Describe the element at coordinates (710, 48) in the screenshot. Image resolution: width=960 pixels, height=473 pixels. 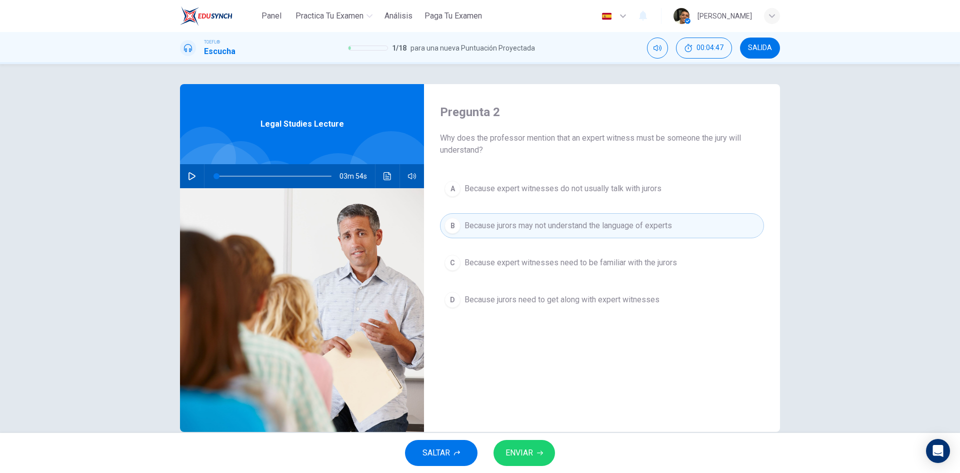
I see `span: 00:04:47` at that location.